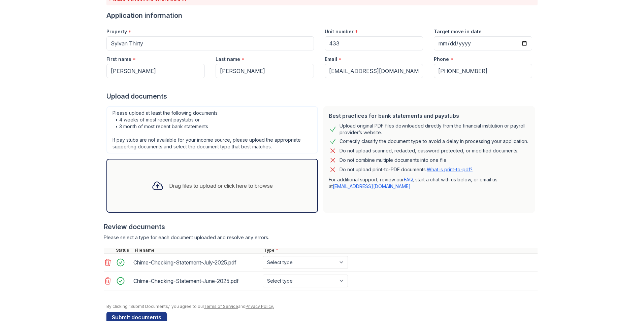  What do you see at coordinates (458, 32) in the screenshot?
I see `label: Target move in date` at bounding box center [458, 32].